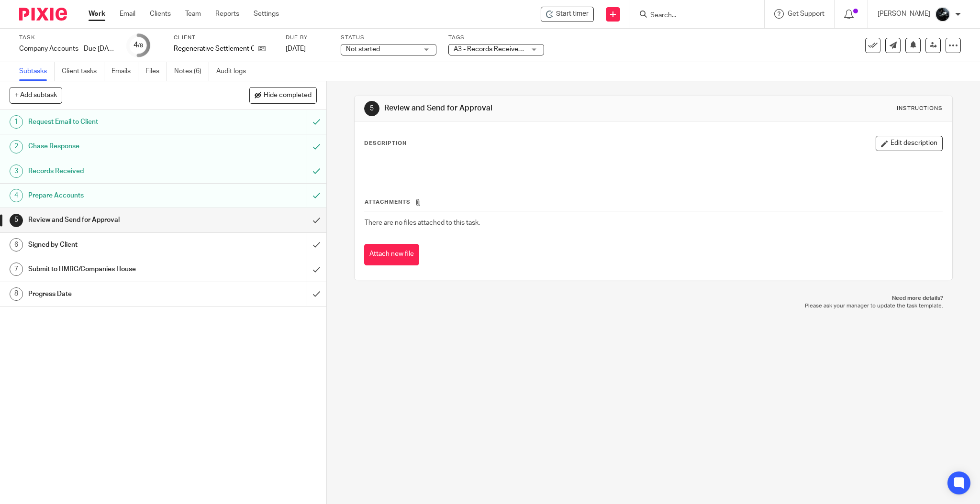 This screenshot has height=504, width=980. What do you see at coordinates (307, 38) in the screenshot?
I see `label: Due by` at bounding box center [307, 38].